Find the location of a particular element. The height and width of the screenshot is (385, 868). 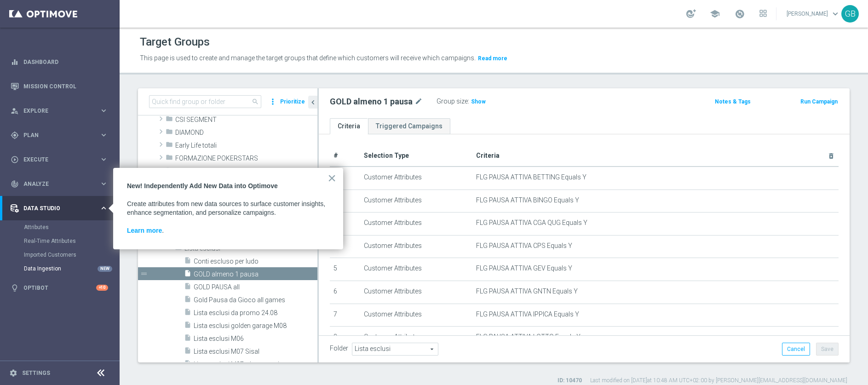

a: Dashboard is located at coordinates (66, 62).